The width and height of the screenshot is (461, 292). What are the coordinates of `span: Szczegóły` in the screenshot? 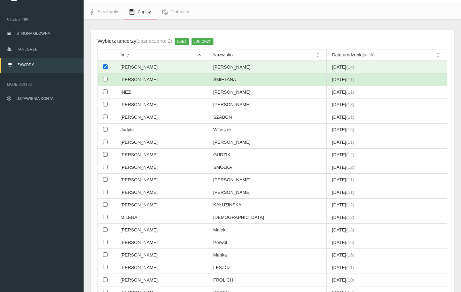 It's located at (108, 12).